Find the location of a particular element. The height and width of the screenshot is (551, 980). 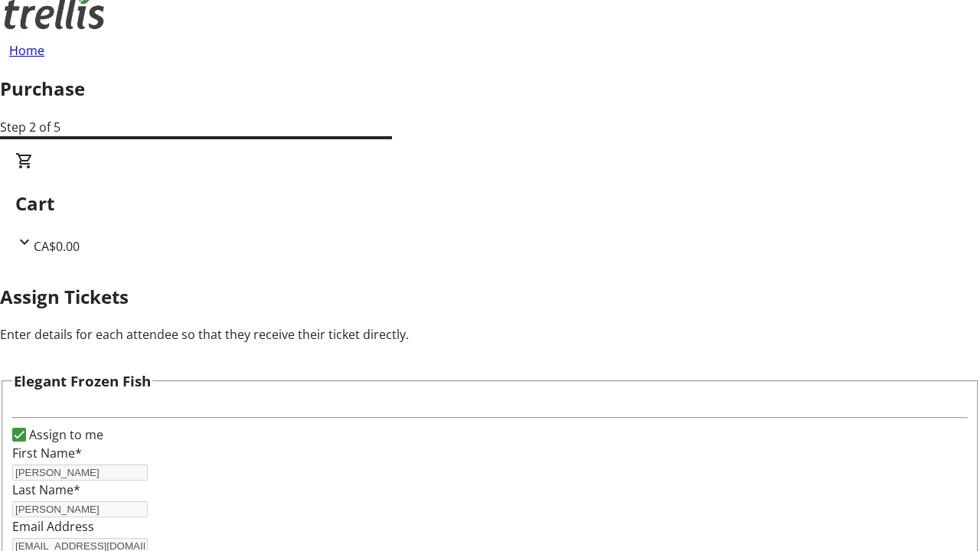

label: First Name* is located at coordinates (47, 453).